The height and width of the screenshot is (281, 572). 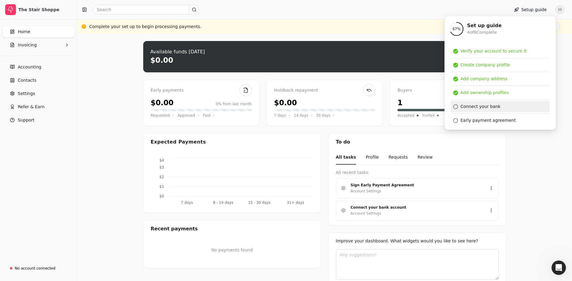 What do you see at coordinates (480, 106) in the screenshot?
I see `div: Connect your bank` at bounding box center [480, 106].